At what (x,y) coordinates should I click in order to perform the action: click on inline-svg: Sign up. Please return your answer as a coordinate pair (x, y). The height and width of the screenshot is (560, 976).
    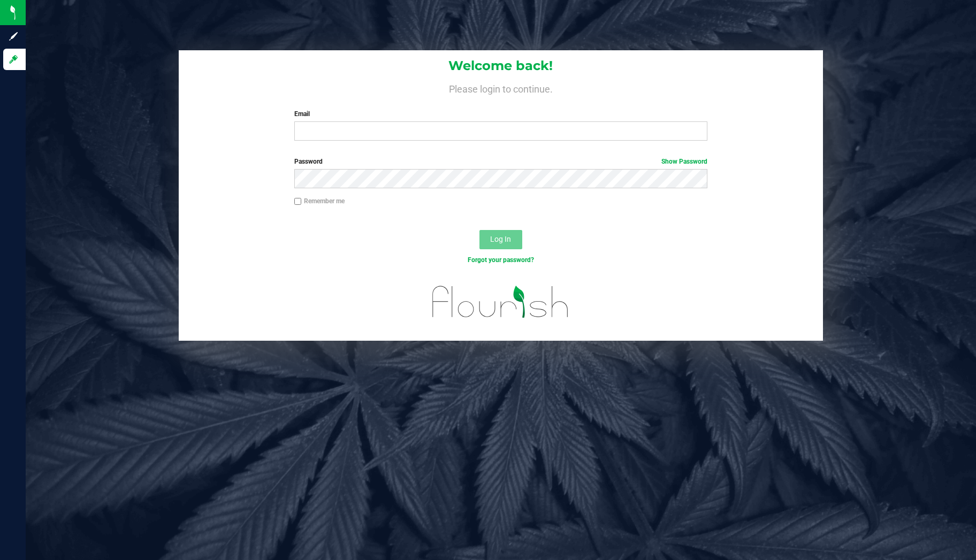
    Looking at the image, I should click on (14, 36).